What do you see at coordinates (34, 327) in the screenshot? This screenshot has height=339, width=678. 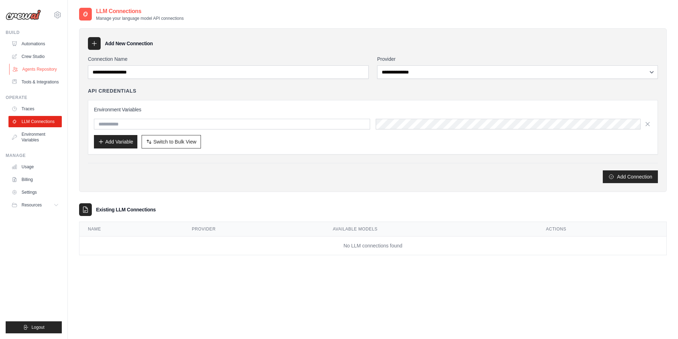 I see `button: Logout` at bounding box center [34, 327].